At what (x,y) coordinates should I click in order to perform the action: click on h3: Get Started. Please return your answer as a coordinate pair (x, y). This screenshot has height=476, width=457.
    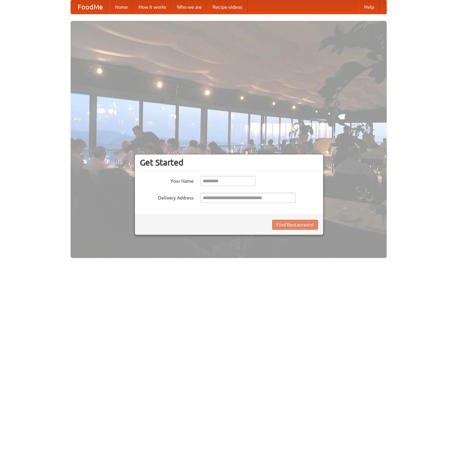
    Looking at the image, I should click on (229, 162).